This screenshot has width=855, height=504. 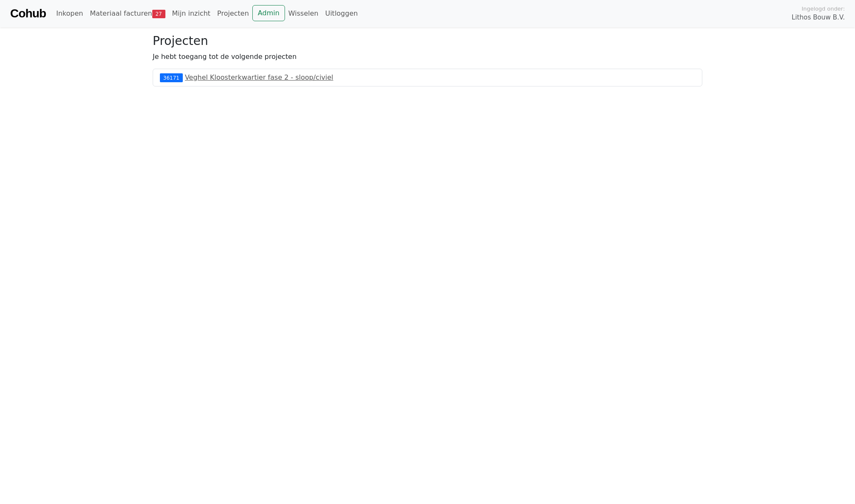 What do you see at coordinates (818, 17) in the screenshot?
I see `span: Lithos Bouw B.V.` at bounding box center [818, 17].